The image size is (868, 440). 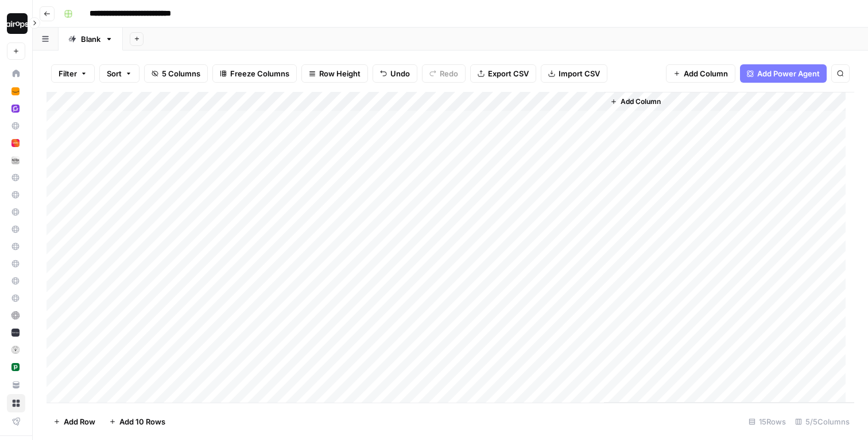 I want to click on a: Browse, so click(x=16, y=403).